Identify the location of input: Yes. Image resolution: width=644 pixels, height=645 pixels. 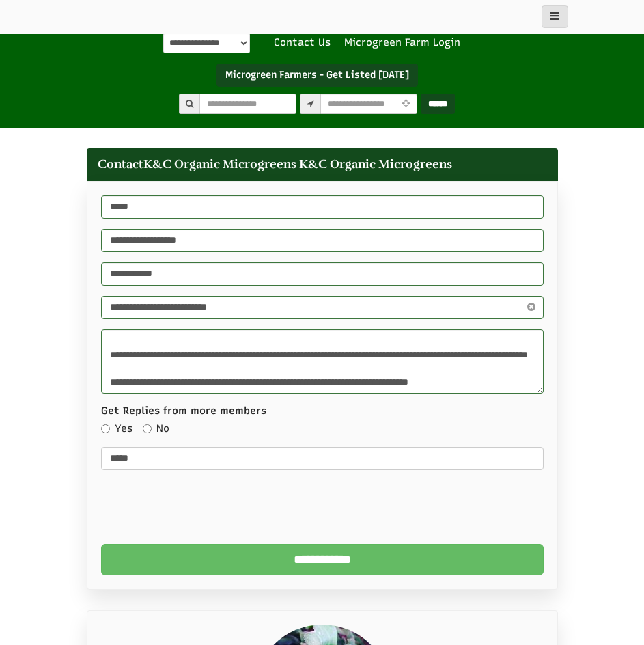
(105, 428).